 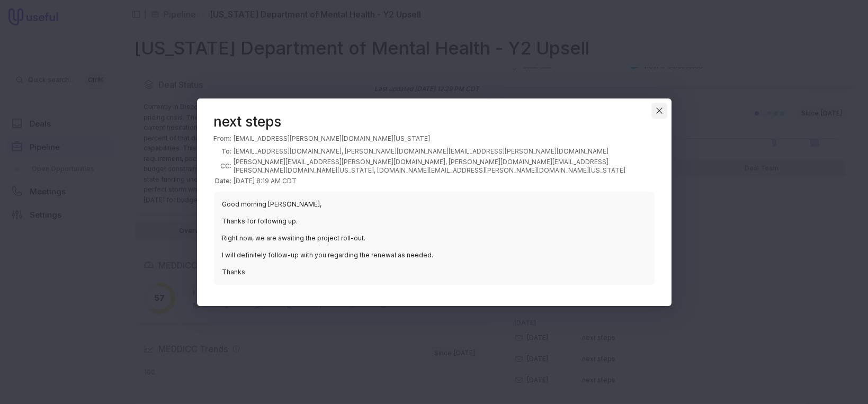 I want to click on th: Date:, so click(x=224, y=181).